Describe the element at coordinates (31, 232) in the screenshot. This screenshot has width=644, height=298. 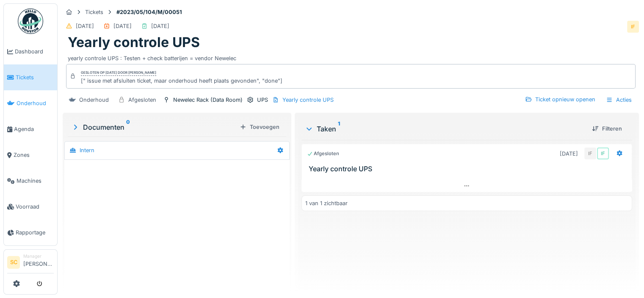
I see `a: Rapportage` at that location.